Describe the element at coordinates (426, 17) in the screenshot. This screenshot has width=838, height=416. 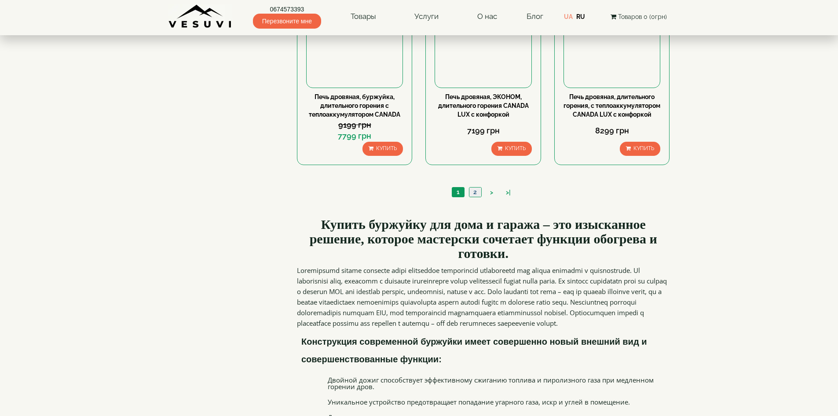
I see `a: Услуги` at that location.